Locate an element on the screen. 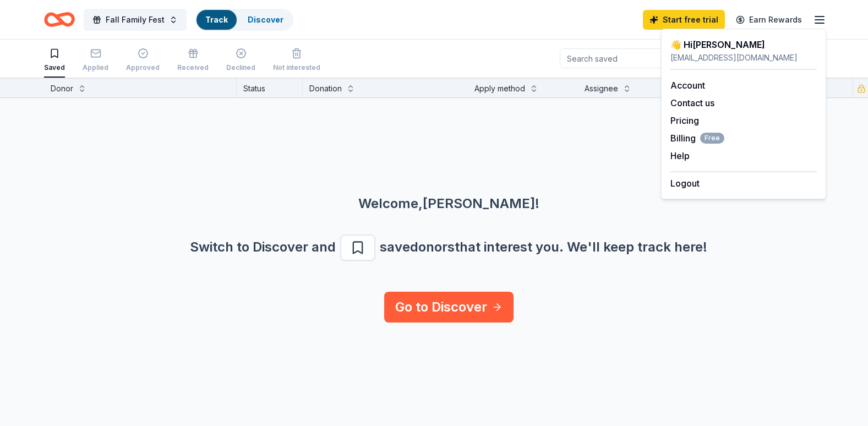 The width and height of the screenshot is (868, 426). div: Received is located at coordinates (193, 68).